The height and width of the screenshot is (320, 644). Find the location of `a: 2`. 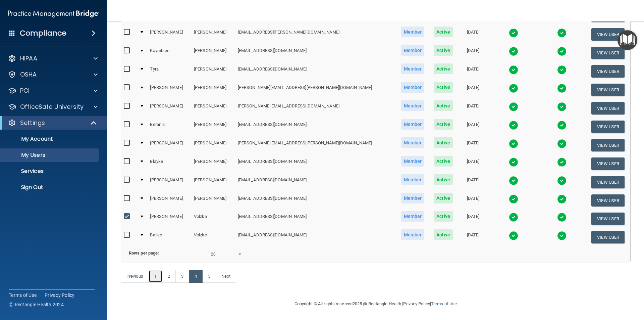

a: 2 is located at coordinates (169, 276).